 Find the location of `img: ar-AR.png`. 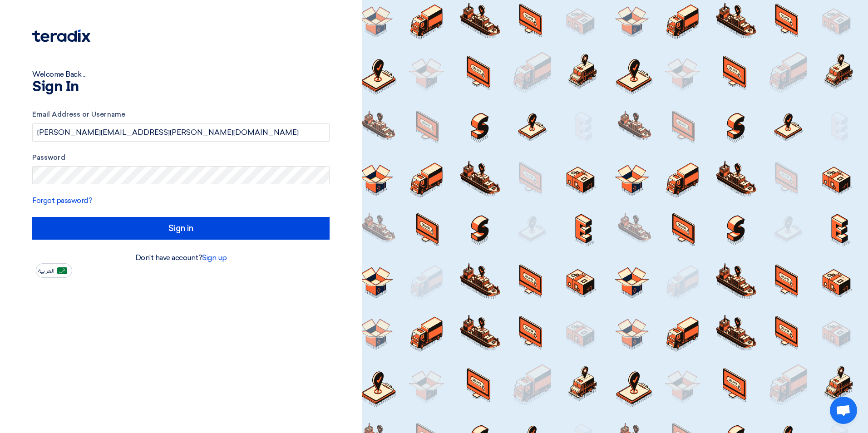

img: ar-AR.png is located at coordinates (63, 271).